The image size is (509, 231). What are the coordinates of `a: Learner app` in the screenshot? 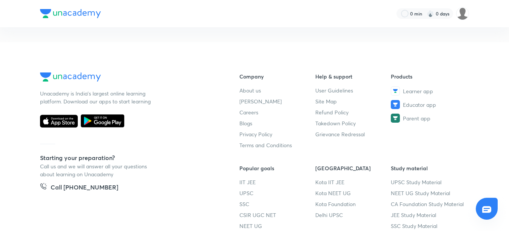 It's located at (429, 91).